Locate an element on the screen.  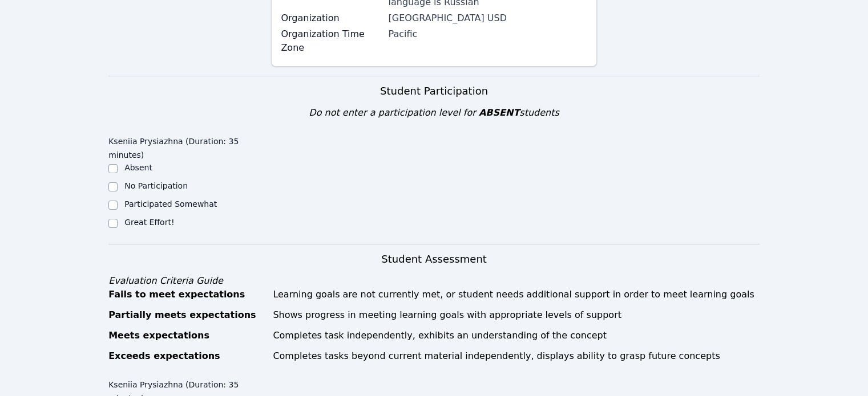
div: Evaluation Criteria Guide is located at coordinates (434, 281).